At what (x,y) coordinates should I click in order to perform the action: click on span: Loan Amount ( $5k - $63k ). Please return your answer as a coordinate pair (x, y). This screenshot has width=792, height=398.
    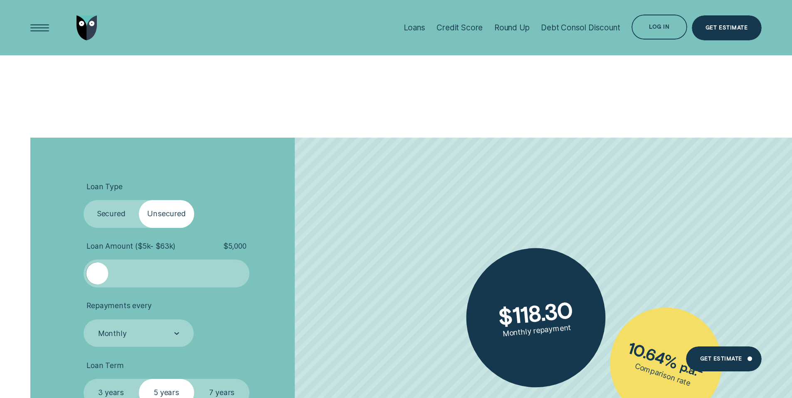
    Looking at the image, I should click on (131, 246).